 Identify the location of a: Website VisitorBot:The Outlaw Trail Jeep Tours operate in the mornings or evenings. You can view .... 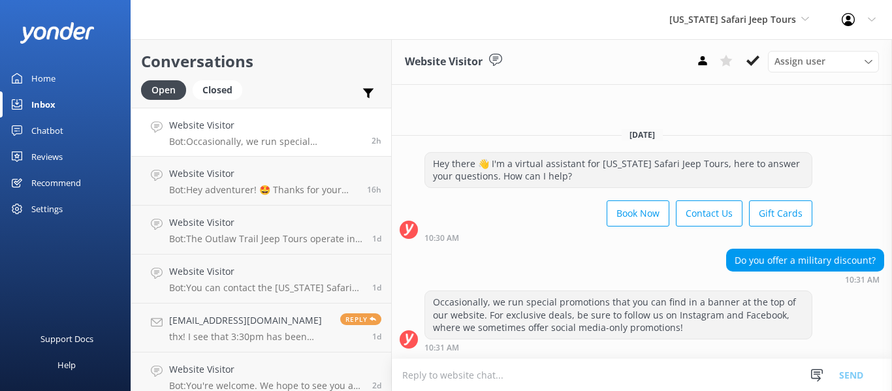
(261, 230).